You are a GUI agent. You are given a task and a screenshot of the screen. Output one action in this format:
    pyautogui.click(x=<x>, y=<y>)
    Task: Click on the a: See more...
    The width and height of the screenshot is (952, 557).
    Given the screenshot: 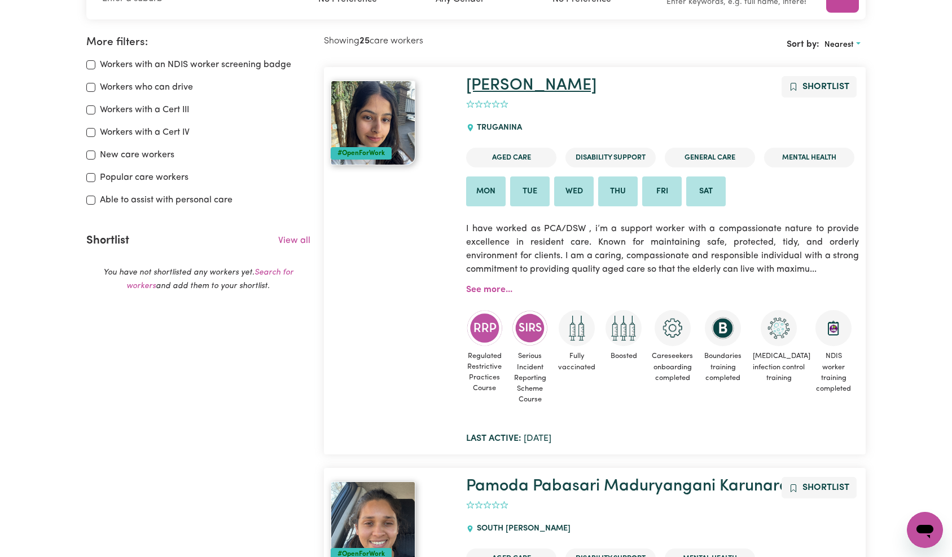 What is the action you would take?
    pyautogui.click(x=489, y=290)
    